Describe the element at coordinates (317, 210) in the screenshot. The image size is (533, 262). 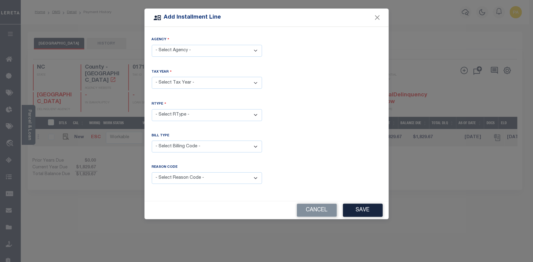
I see `button: Cancel` at that location.